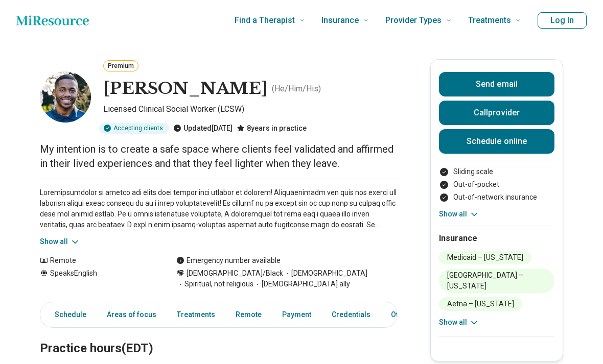 The height and width of the screenshot is (364, 603). I want to click on span: Spiritual, not religious, so click(215, 284).